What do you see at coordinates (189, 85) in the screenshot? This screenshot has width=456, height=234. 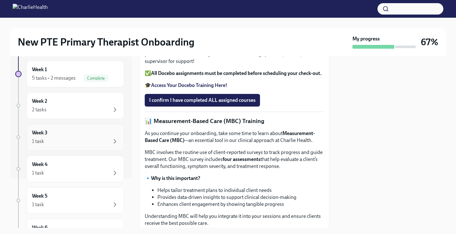 I see `strong: Access Your Docebo Training Here!` at bounding box center [189, 85].